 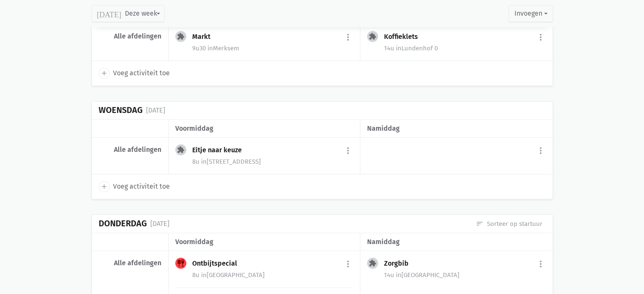 What do you see at coordinates (121, 110) in the screenshot?
I see `div: Woensdag` at bounding box center [121, 110].